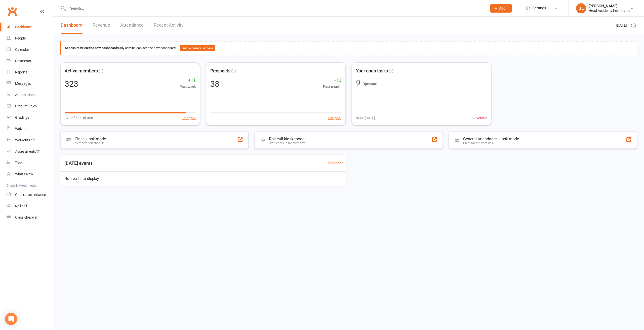  Describe the element at coordinates (26, 106) in the screenshot. I see `div: Product Sales` at that location.